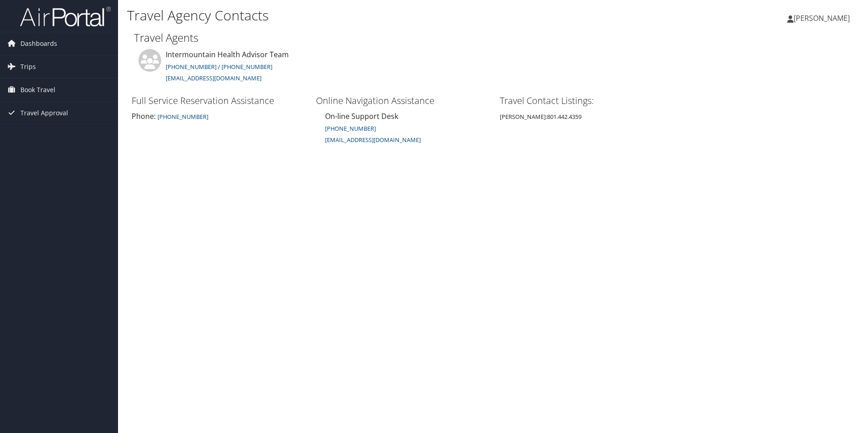 This screenshot has height=433, width=868. Describe the element at coordinates (65, 17) in the screenshot. I see `img: airportal-logo.png` at that location.